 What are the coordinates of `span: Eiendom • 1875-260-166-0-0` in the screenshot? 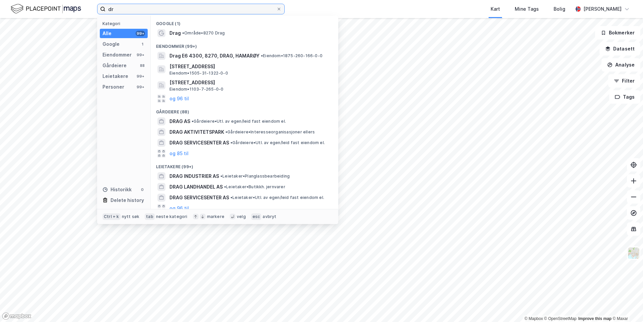 It's located at (292, 56).